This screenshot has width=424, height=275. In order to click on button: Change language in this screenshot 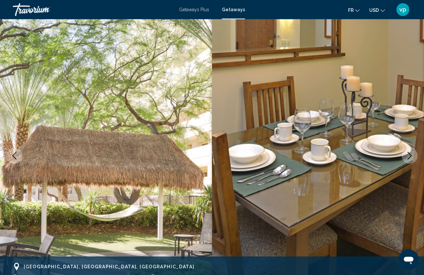, I will do `click(354, 10)`.